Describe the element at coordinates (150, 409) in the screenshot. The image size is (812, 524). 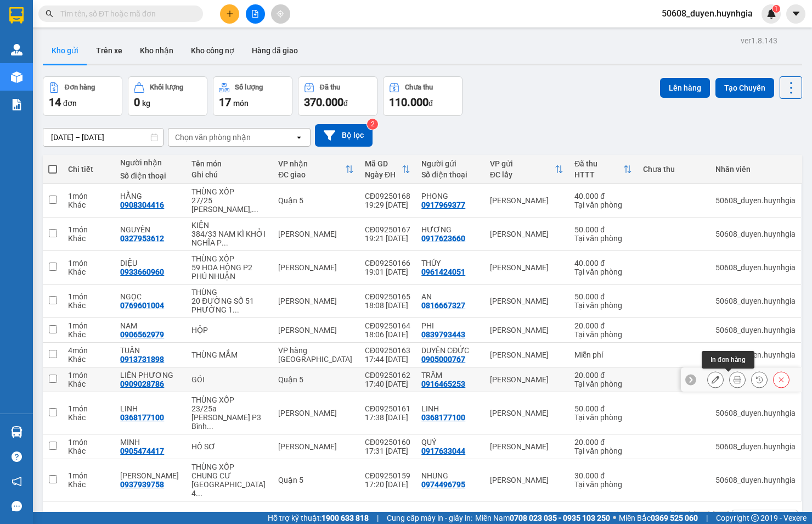
I see `div: LINH` at that location.